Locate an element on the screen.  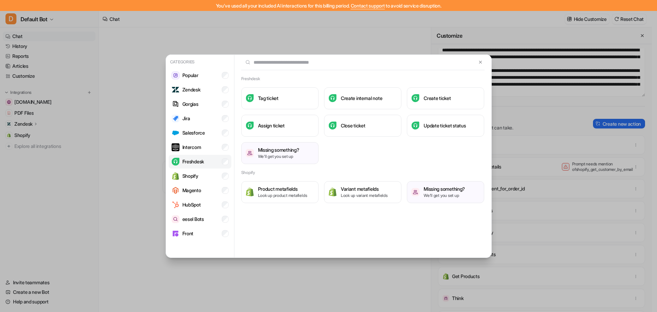
button: Product metafieldsProduct metafieldsLook up product metafields is located at coordinates (280, 192).